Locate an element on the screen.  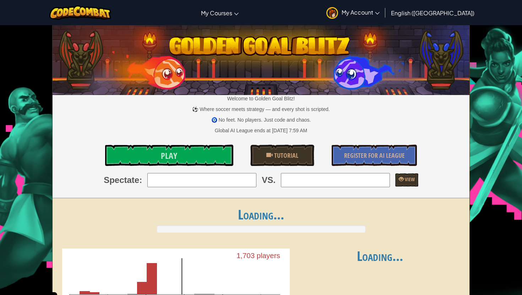
a: Tutorial is located at coordinates (282, 156).